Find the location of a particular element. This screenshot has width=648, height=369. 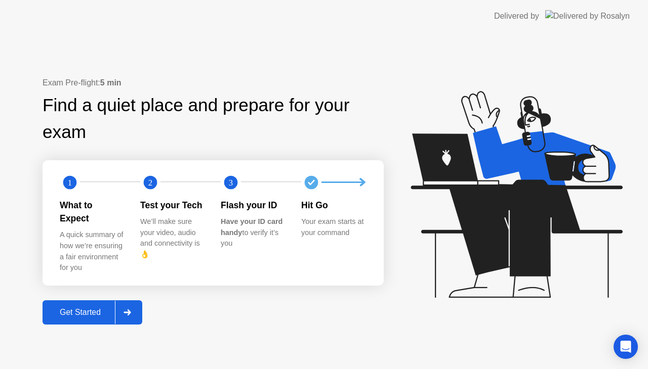

div: to verify it’s you is located at coordinates (252, 233).